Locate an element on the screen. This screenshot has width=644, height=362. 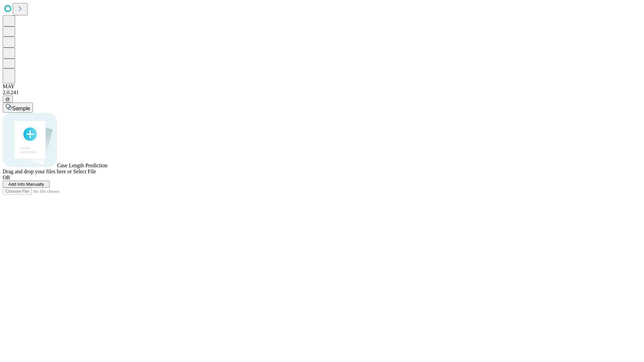
span: Sample is located at coordinates (21, 108).